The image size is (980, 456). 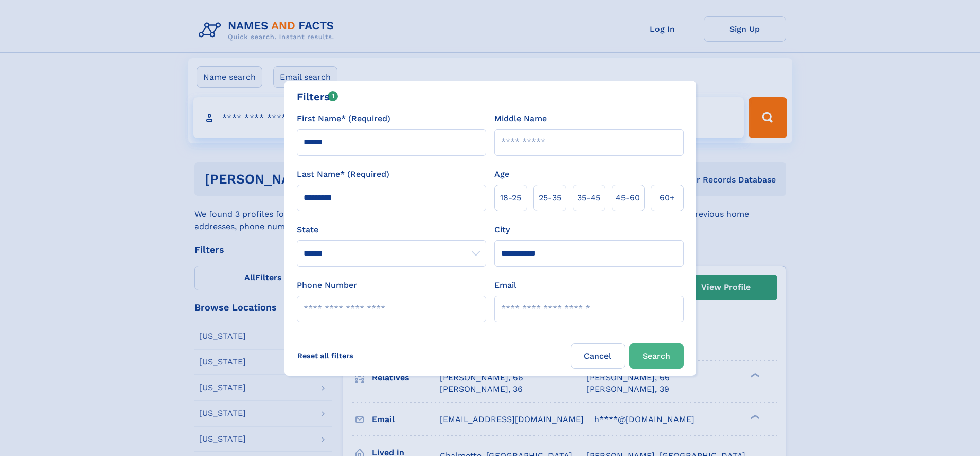 I want to click on span: 25‑35, so click(x=550, y=198).